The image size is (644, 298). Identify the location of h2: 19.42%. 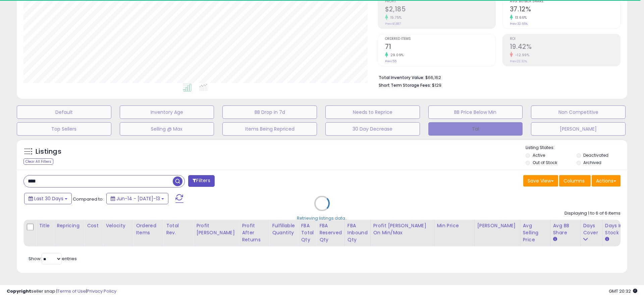
(564, 47).